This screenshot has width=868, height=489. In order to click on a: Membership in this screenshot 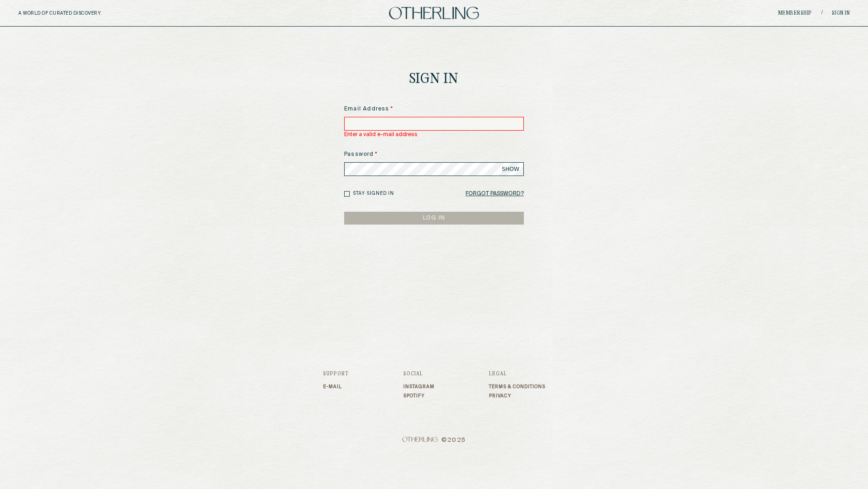, I will do `click(795, 13)`.